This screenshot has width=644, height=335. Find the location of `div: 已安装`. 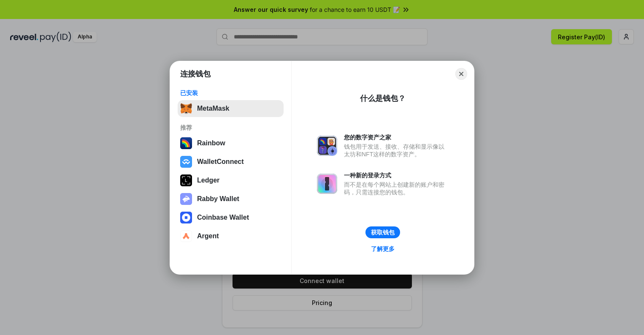

div: 已安装 is located at coordinates (230, 93).